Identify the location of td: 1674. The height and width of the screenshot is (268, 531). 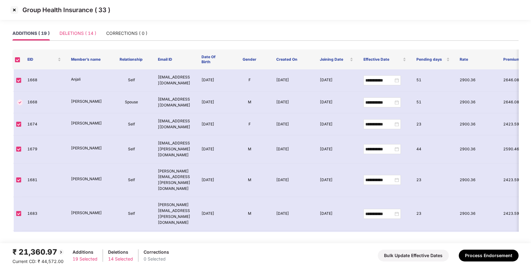
(44, 124).